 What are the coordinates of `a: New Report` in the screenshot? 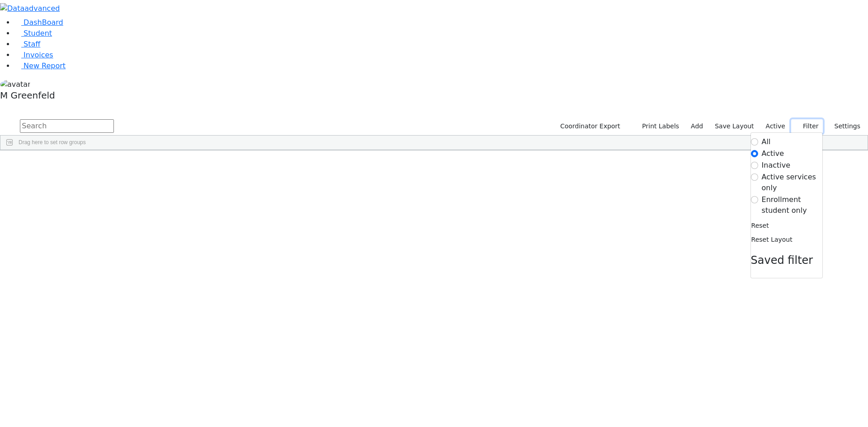 It's located at (40, 65).